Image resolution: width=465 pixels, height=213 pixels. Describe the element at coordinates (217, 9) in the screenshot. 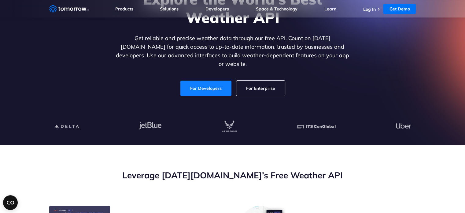

I see `a: Developers` at that location.